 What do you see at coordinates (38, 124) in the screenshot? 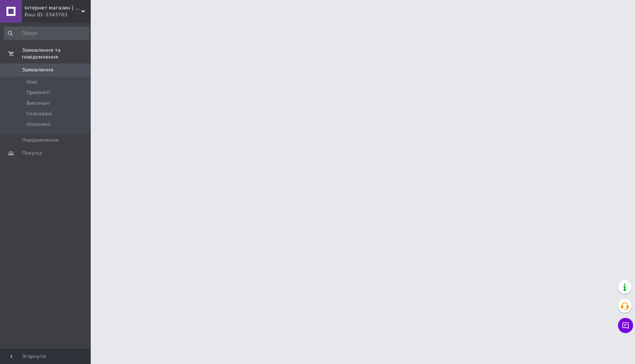
I see `span: Оплачені` at bounding box center [38, 124].